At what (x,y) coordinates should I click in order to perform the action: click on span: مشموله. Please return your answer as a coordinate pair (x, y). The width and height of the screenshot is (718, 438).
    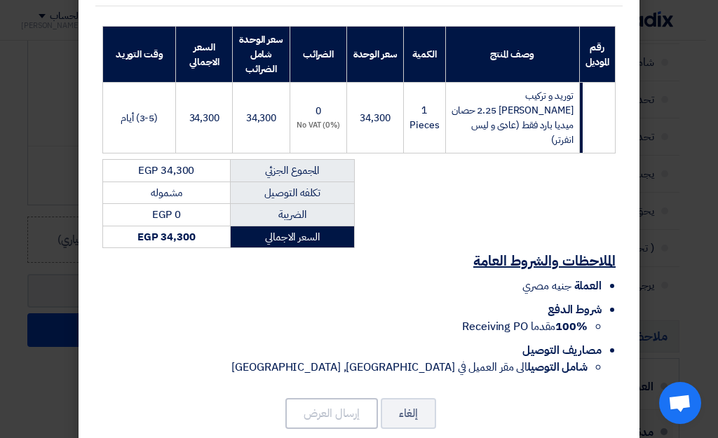
    Looking at the image, I should click on (166, 193).